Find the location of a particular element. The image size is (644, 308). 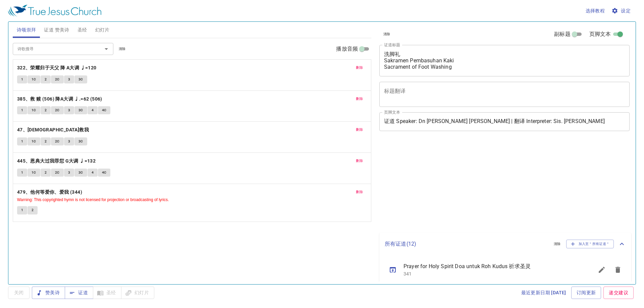

b: 385、救 赎 (506) 降A大调 ♩.=62 (506) is located at coordinates (60, 99).